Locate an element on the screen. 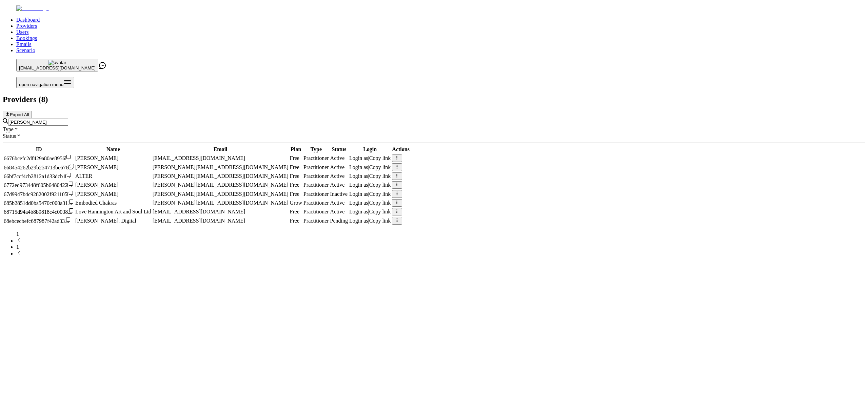 The image size is (868, 415). div: Type is located at coordinates (434, 129).